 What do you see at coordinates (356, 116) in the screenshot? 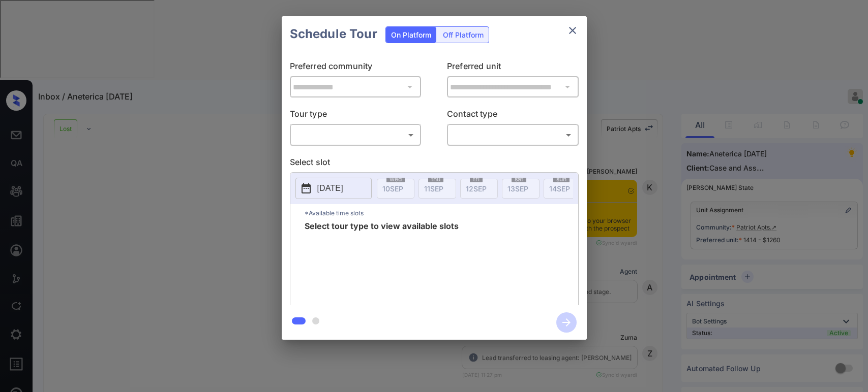
I see `p: Tour type` at bounding box center [356, 116].